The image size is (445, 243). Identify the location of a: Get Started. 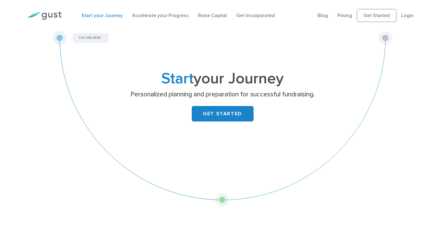
(377, 15).